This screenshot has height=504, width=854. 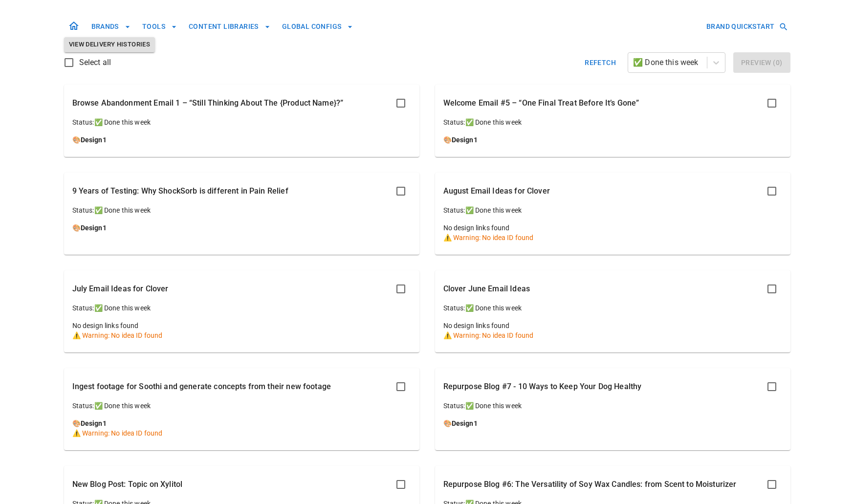 I want to click on p: August Email Ideas for Clover, so click(x=497, y=191).